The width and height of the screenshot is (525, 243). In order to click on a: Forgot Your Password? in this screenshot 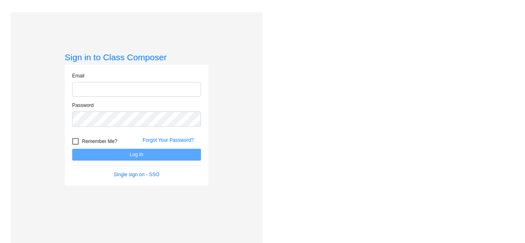, I will do `click(168, 140)`.